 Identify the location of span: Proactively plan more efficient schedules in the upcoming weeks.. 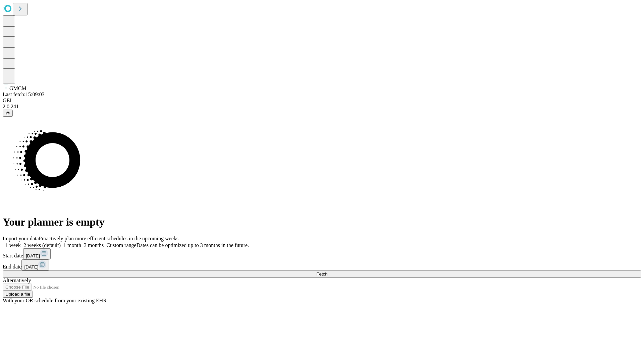
(109, 238).